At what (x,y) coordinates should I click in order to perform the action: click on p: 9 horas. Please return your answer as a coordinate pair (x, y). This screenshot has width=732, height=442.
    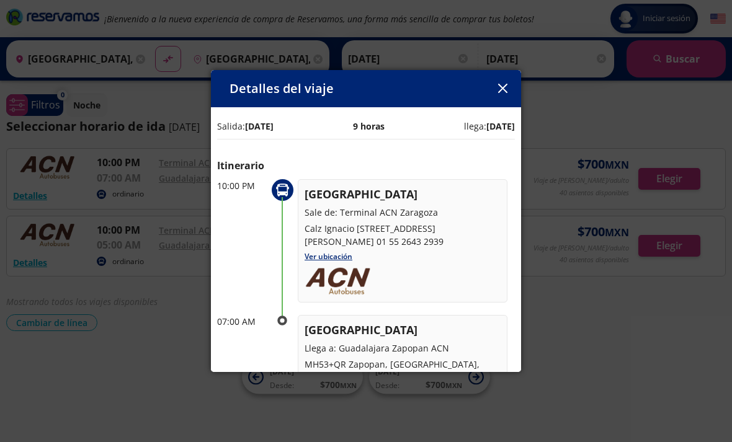
    Looking at the image, I should click on (369, 126).